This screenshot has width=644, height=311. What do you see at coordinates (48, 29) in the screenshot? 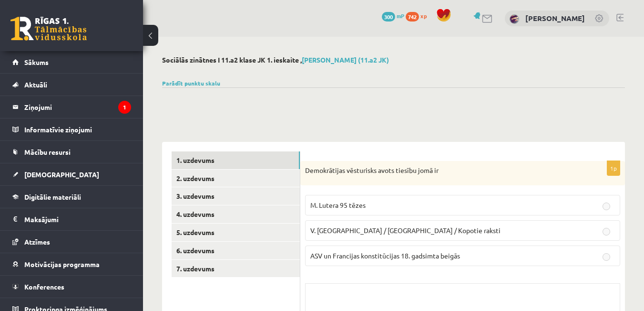
I see `a: Rīgas 1. Tālmācības vidusskola` at bounding box center [48, 29].